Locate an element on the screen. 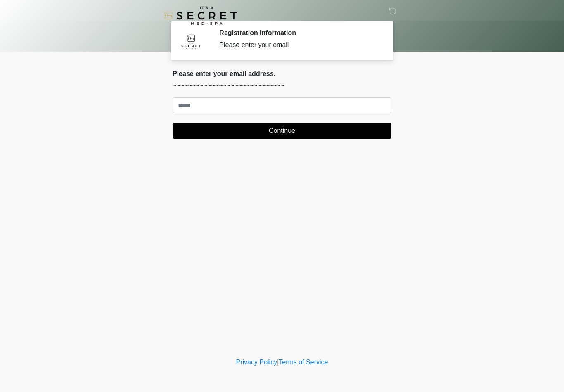 The width and height of the screenshot is (564, 392). a: Terms of Service is located at coordinates (303, 362).